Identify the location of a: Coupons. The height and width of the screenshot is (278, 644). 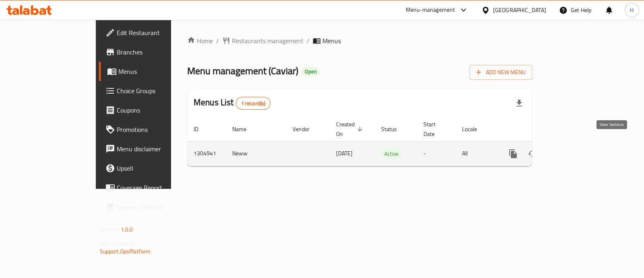
(151, 110).